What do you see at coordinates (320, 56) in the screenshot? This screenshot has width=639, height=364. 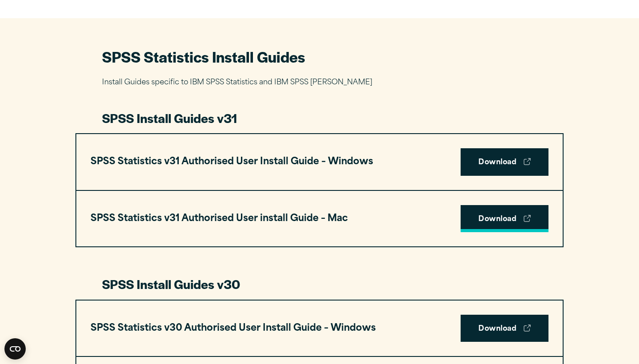 I see `h2: SPSS Statistics Install Guides` at bounding box center [320, 56].